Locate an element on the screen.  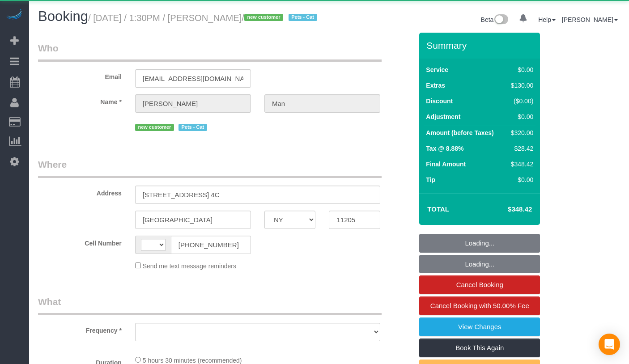
a: Beta is located at coordinates (495, 20).